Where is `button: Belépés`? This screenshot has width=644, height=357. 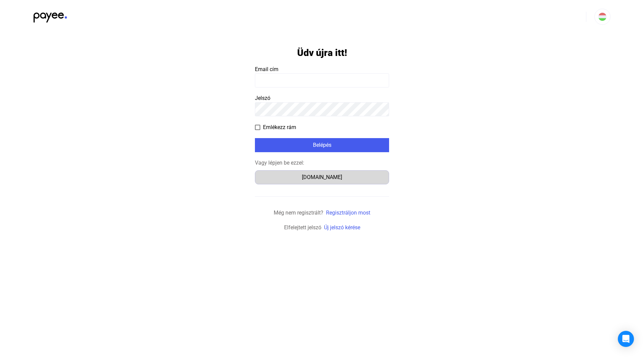 button: Belépés is located at coordinates (322, 145).